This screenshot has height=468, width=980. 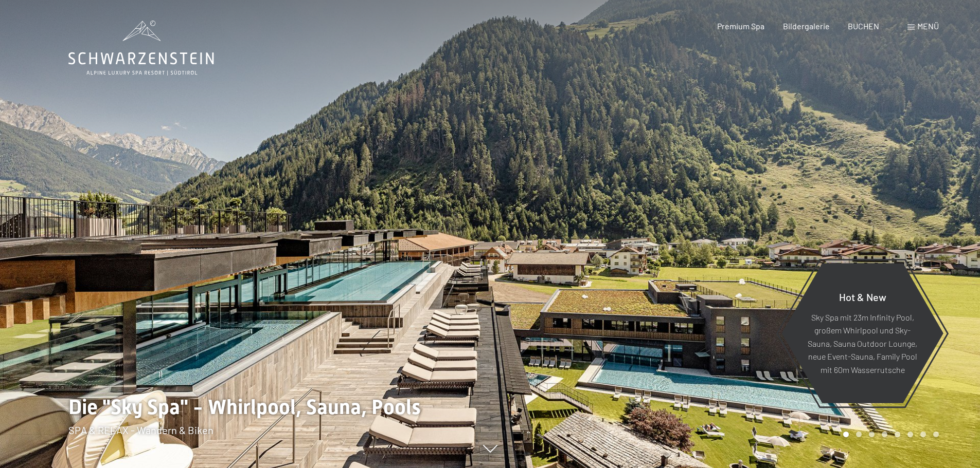 I want to click on div: Carousel Page 1 (Current Slide), so click(x=846, y=434).